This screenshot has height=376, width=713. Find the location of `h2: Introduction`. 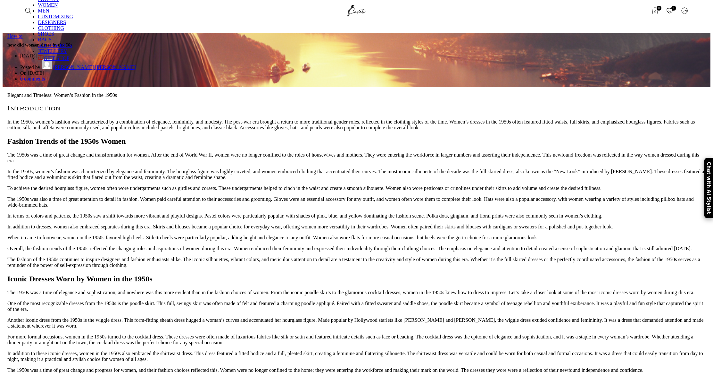

h2: Introduction is located at coordinates (357, 108).